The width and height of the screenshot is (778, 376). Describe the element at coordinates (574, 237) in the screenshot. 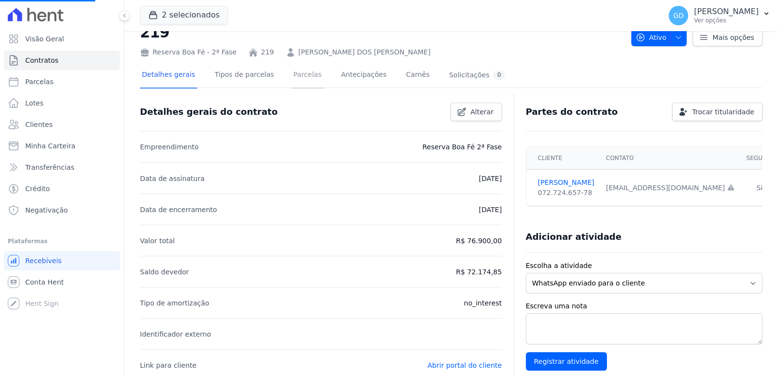

I see `h3: Adicionar atividade` at that location.